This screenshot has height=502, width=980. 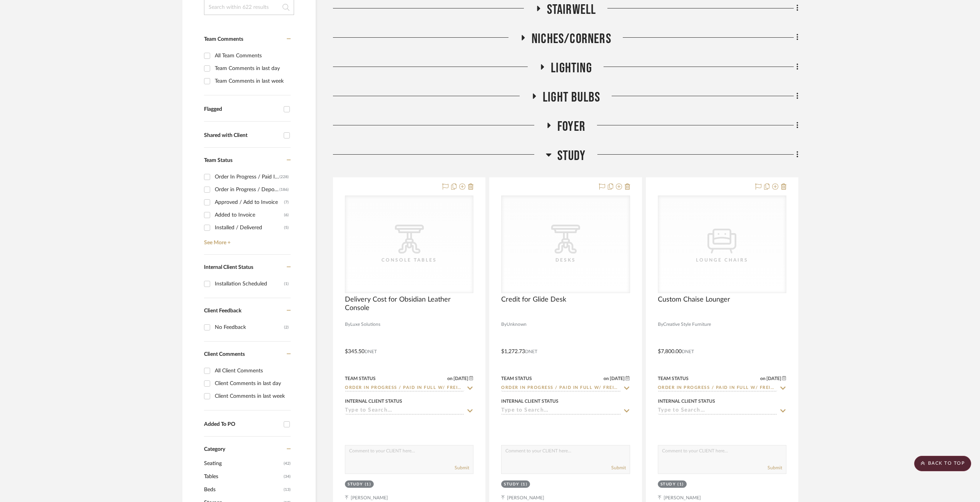 What do you see at coordinates (571, 126) in the screenshot?
I see `span: Foyer` at bounding box center [571, 126].